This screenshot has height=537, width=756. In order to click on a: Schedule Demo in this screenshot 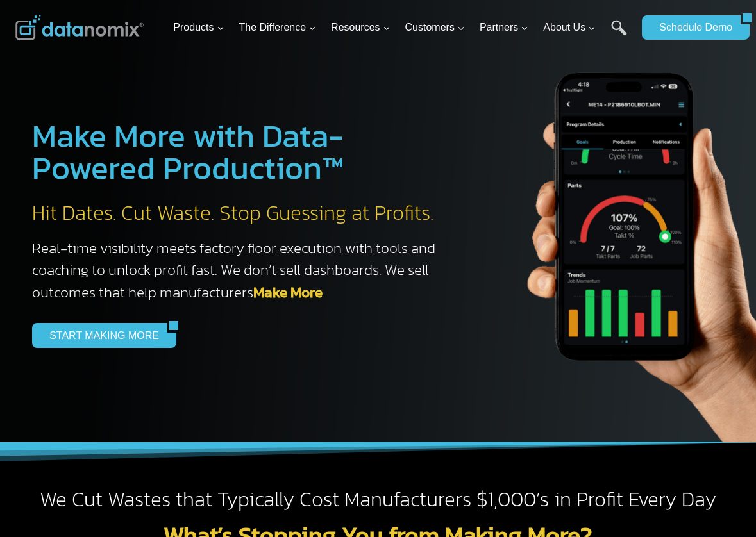, I will do `click(691, 27)`.